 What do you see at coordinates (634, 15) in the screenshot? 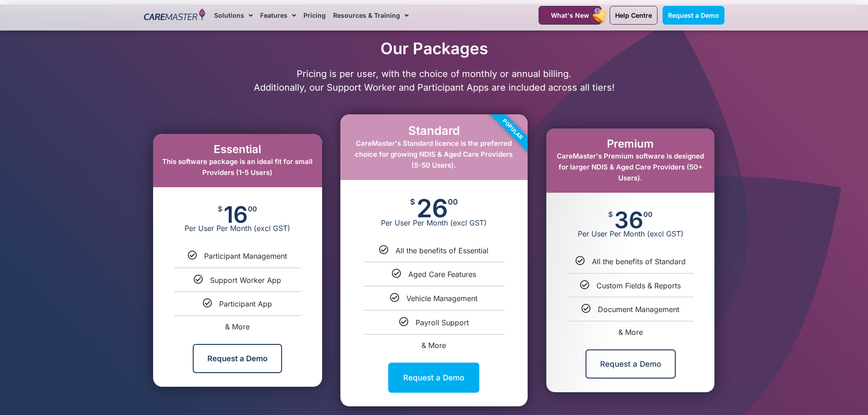
I see `a: Help Centre` at bounding box center [634, 15].